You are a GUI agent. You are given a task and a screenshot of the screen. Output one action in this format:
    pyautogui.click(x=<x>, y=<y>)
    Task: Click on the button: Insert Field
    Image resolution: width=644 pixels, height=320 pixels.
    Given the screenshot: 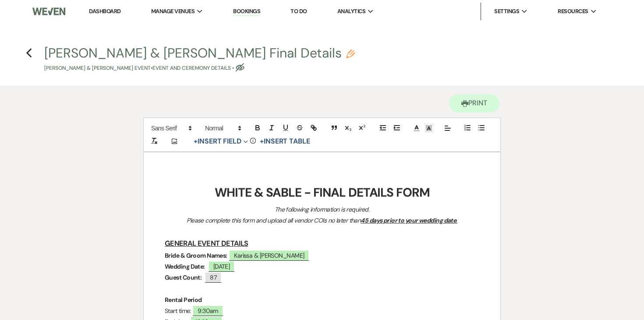 What is the action you would take?
    pyautogui.click(x=220, y=141)
    